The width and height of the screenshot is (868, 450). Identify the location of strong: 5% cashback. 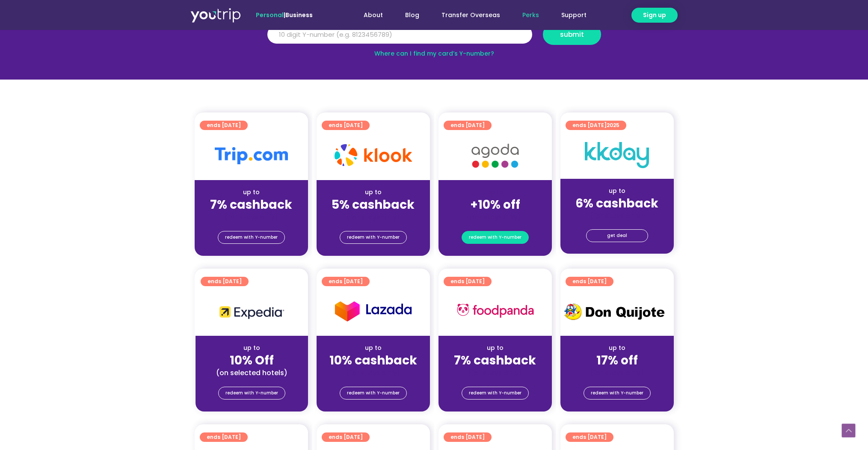
(373, 205).